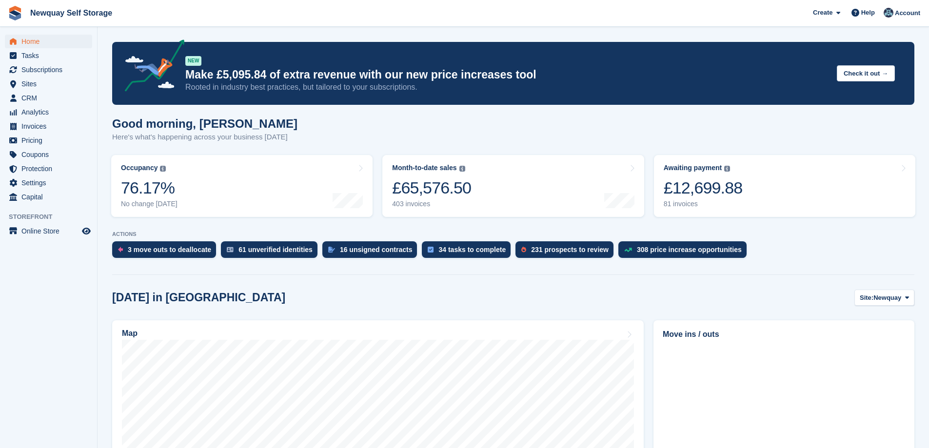 The image size is (929, 448). I want to click on span: Capital, so click(51, 197).